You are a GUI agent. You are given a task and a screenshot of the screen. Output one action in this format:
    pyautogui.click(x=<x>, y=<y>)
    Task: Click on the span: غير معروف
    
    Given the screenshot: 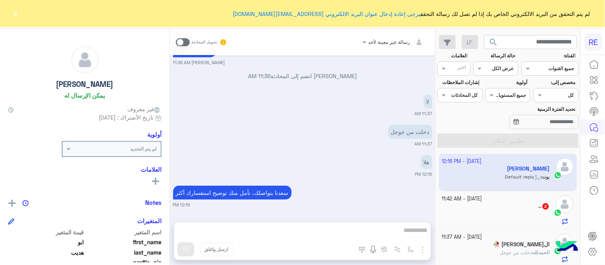 What is the action you would take?
    pyautogui.click(x=144, y=109)
    